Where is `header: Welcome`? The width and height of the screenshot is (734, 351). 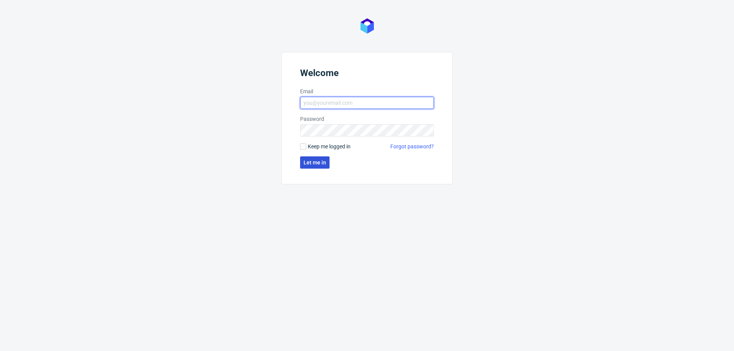
header: Welcome is located at coordinates (367, 75).